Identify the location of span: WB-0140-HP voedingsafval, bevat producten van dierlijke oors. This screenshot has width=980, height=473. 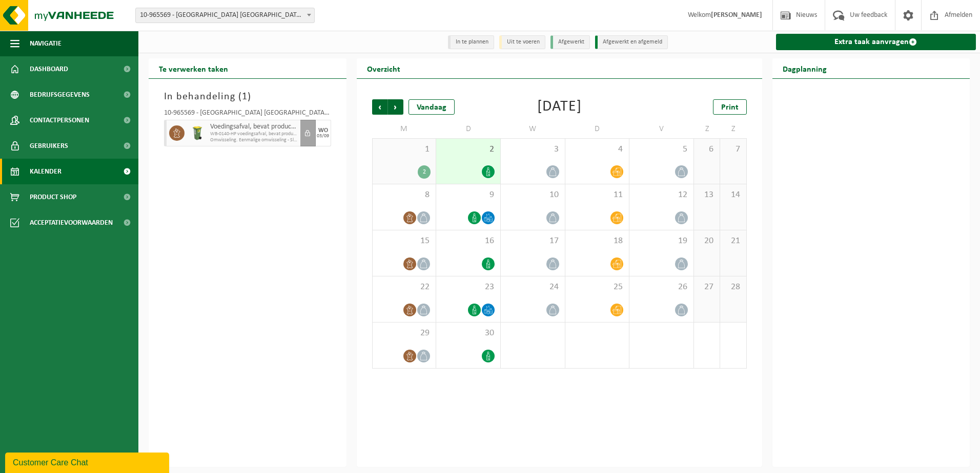
(253, 134).